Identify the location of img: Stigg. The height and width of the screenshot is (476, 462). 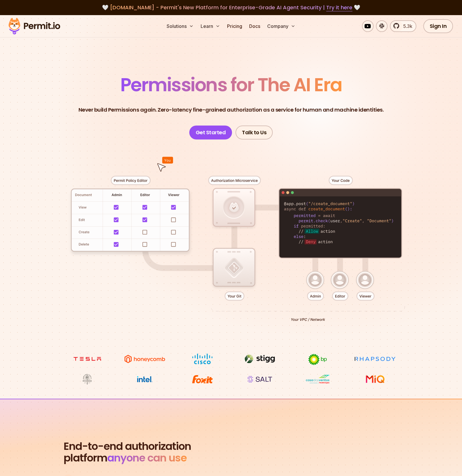
(260, 359).